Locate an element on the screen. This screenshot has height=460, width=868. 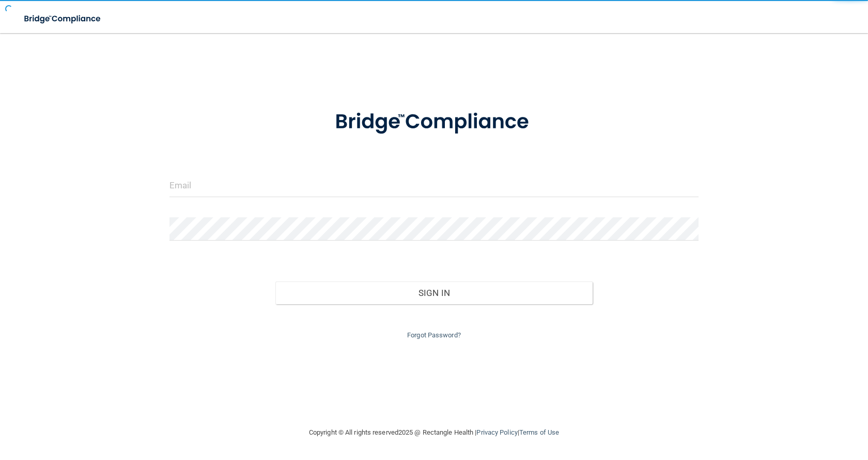
div: Copyright © All rights reserved 2025 @ Rectangle Health | | is located at coordinates (434, 432).